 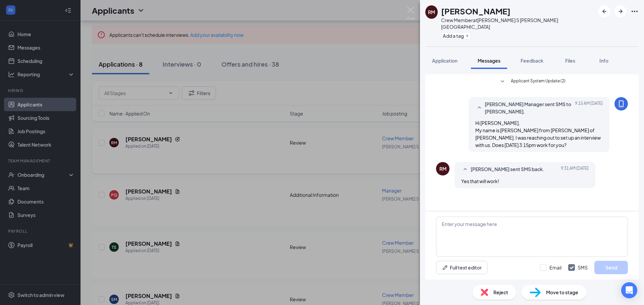 I want to click on button: PlusAdd a tag, so click(x=456, y=35).